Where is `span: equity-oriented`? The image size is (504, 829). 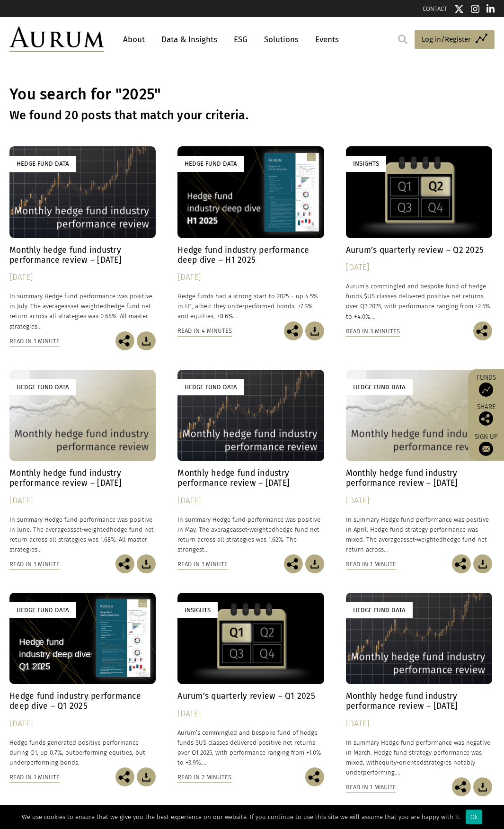 span: equity-oriented is located at coordinates (401, 763).